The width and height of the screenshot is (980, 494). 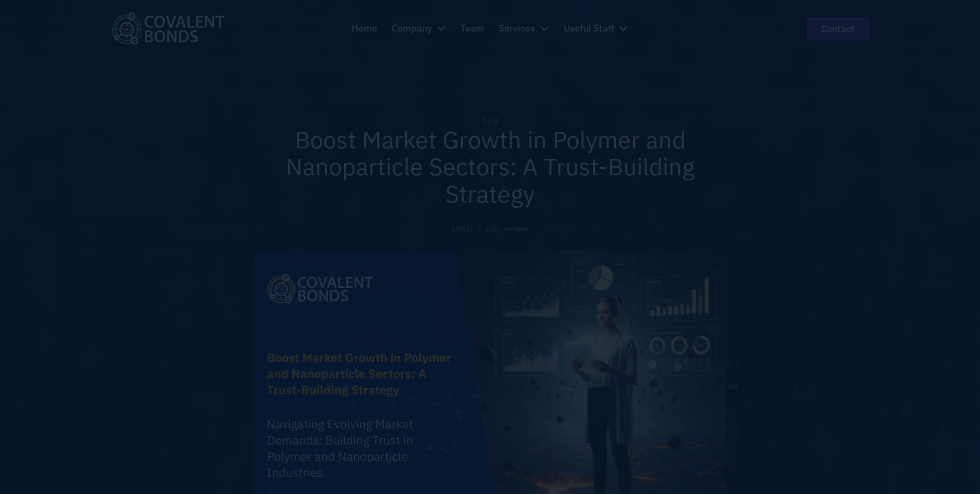 What do you see at coordinates (168, 28) in the screenshot?
I see `img: Covalent Bonds White / Teal Logo` at bounding box center [168, 28].